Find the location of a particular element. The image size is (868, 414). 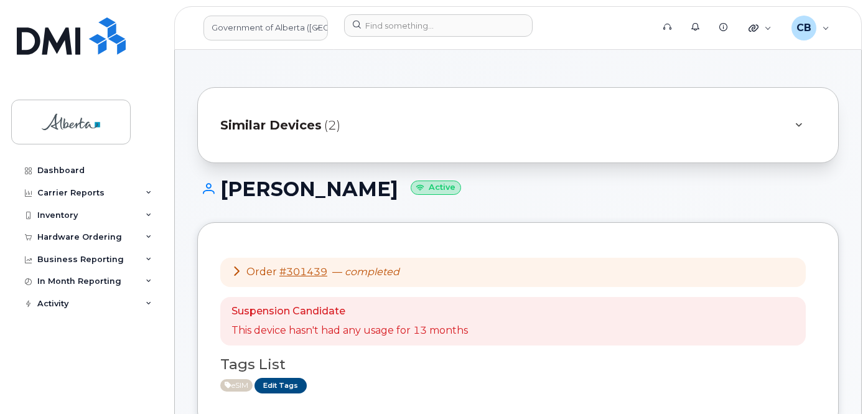

h3: Tags List is located at coordinates (518, 364).